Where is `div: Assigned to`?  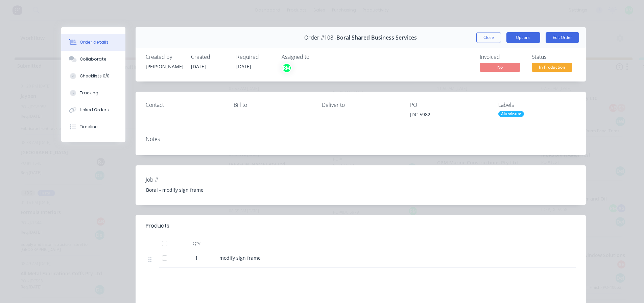 div: Assigned to is located at coordinates (316, 57).